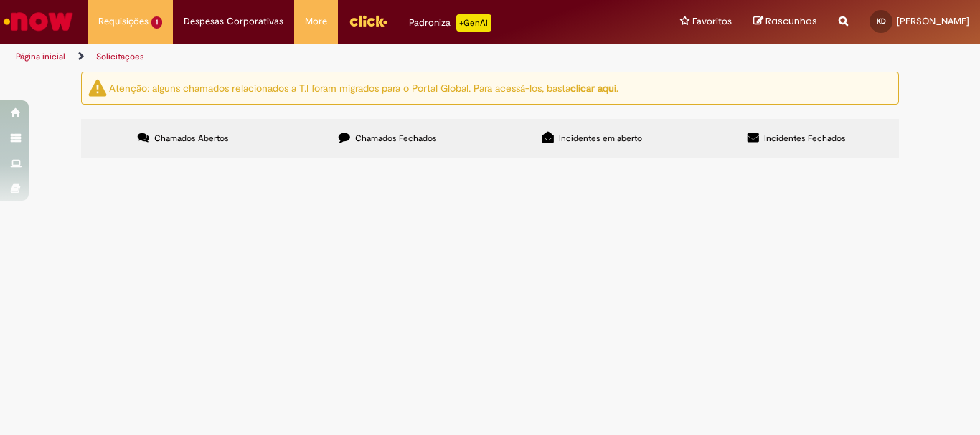 This screenshot has width=980, height=435. What do you see at coordinates (120, 56) in the screenshot?
I see `a: Solicitações` at bounding box center [120, 56].